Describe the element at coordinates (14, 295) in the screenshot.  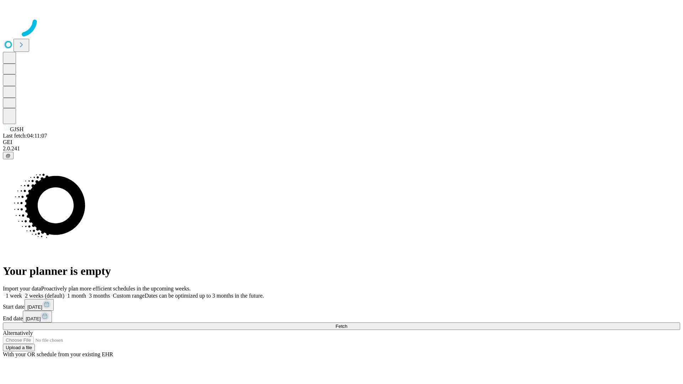
I see `span: 1 week` at that location.